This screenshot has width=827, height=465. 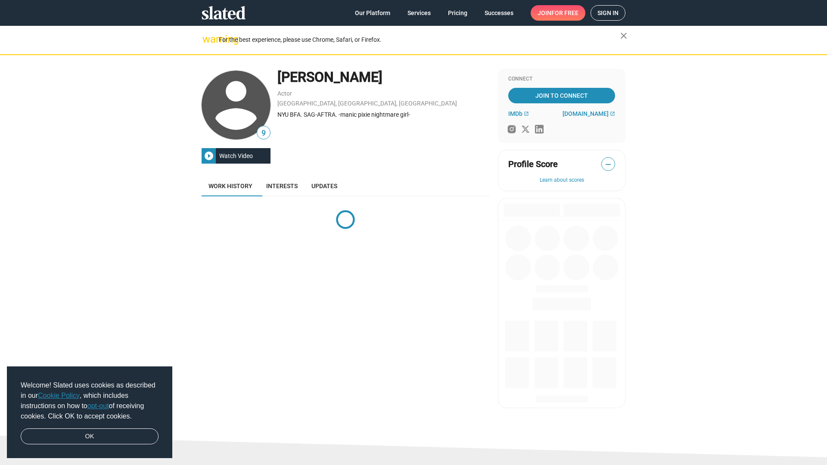 I want to click on span: Updates, so click(x=324, y=186).